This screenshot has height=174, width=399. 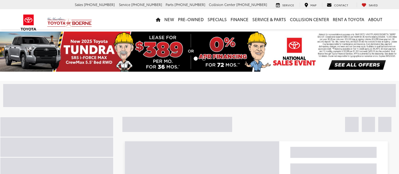 What do you see at coordinates (370, 5) in the screenshot?
I see `a: My Saved Vehicles` at bounding box center [370, 5].